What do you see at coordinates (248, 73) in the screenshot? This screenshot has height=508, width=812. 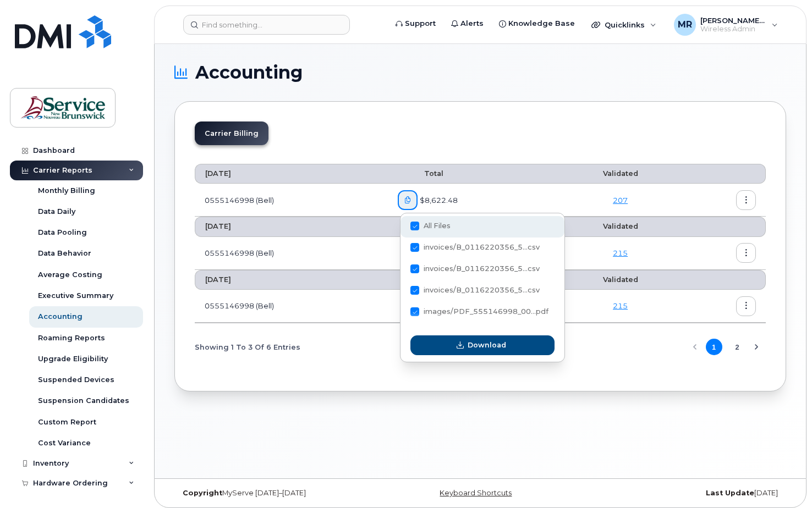 I see `span: Accounting` at bounding box center [248, 73].